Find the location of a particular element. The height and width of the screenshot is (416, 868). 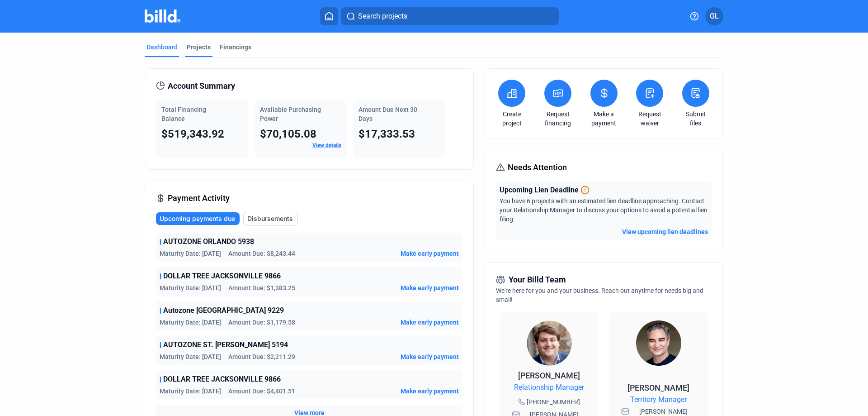

span: Disbursements is located at coordinates (270, 219).